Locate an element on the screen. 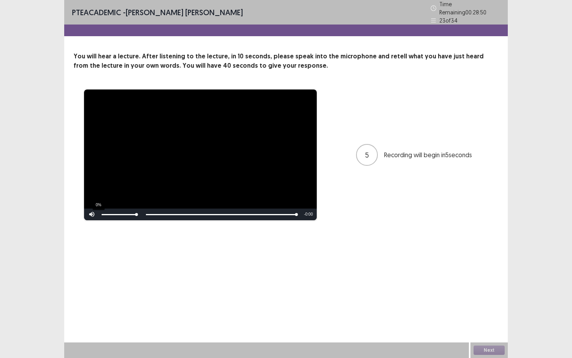 This screenshot has width=572, height=358. span: 0:00 is located at coordinates (309, 214).